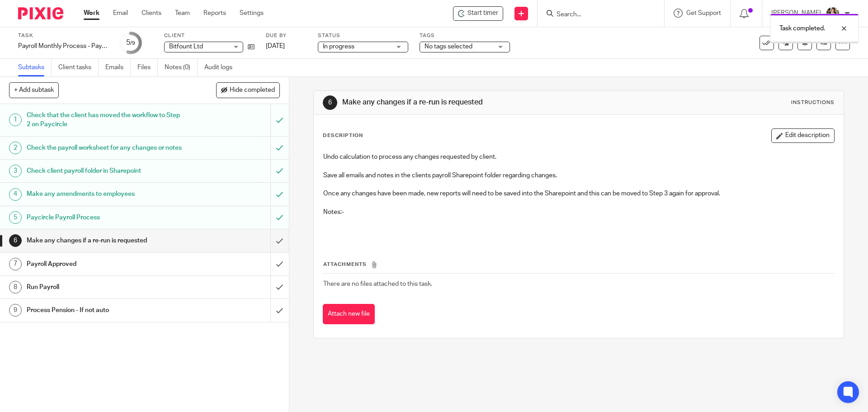  What do you see at coordinates (105, 217) in the screenshot?
I see `h1: Paycircle Payroll Process` at bounding box center [105, 217].